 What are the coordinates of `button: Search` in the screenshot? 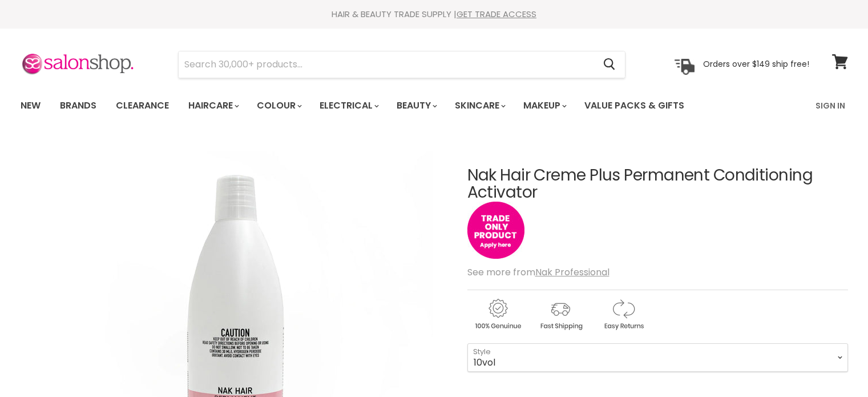 It's located at (610, 65).